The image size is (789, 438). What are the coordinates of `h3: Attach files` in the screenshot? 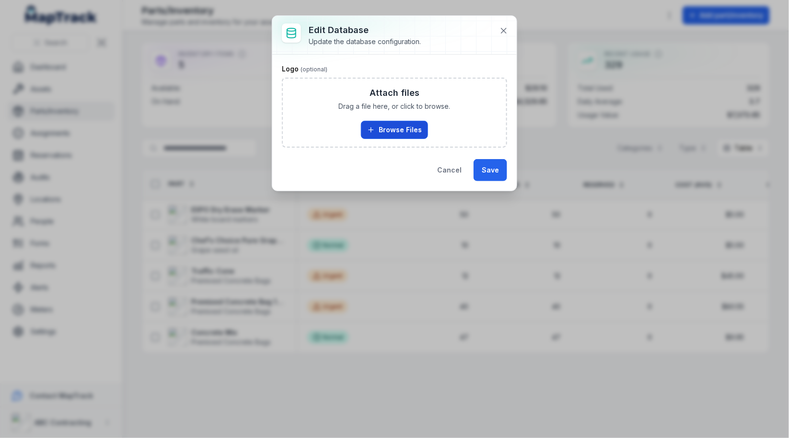 It's located at (394, 93).